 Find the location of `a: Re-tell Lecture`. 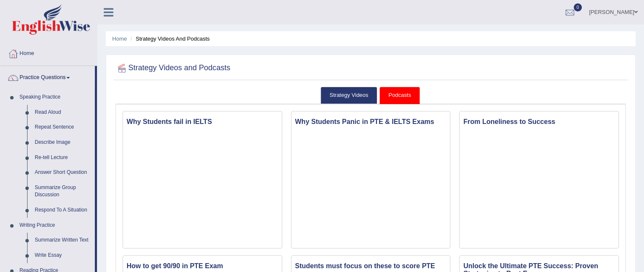

a: Re-tell Lecture is located at coordinates (63, 158).